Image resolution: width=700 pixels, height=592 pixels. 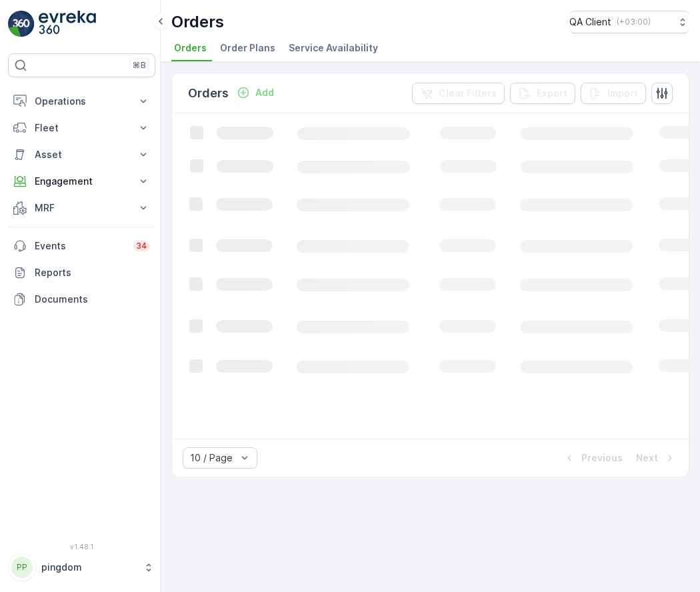 What do you see at coordinates (89, 568) in the screenshot?
I see `p: pingdom` at bounding box center [89, 568].